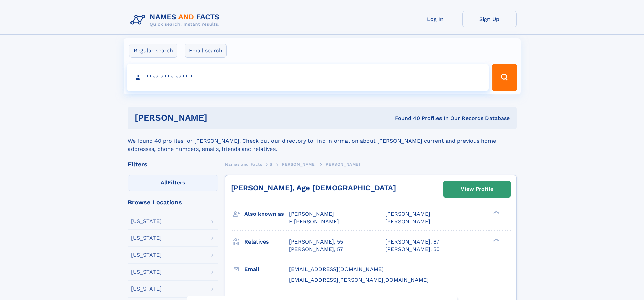 The height and width of the screenshot is (300, 644). I want to click on label: Filters, so click(173, 183).